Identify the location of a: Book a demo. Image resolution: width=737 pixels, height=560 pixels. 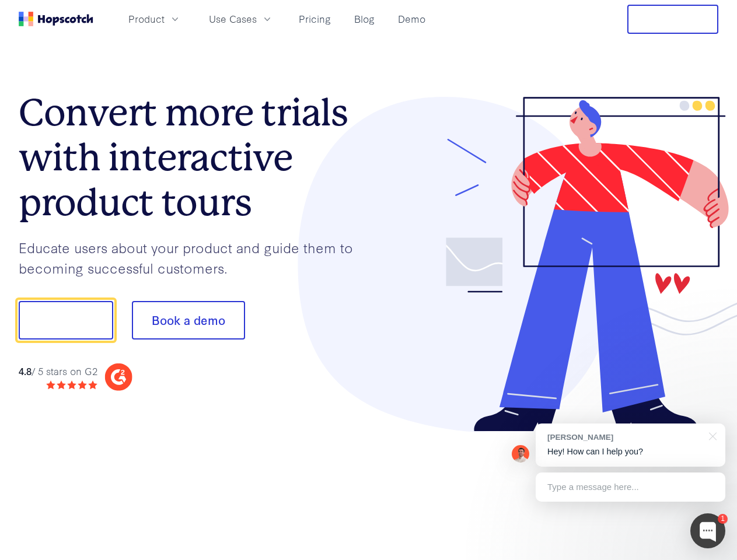
(188, 320).